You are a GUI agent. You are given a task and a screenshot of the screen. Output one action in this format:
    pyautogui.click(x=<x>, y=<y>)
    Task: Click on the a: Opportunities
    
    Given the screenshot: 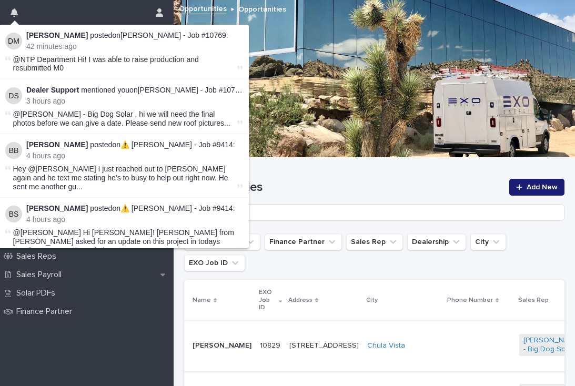 What is the action you would take?
    pyautogui.click(x=203, y=8)
    